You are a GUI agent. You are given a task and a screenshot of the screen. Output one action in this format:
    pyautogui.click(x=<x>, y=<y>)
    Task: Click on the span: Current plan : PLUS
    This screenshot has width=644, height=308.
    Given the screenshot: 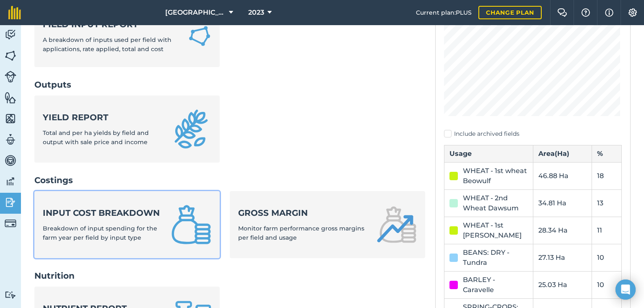 What is the action you would take?
    pyautogui.click(x=444, y=13)
    